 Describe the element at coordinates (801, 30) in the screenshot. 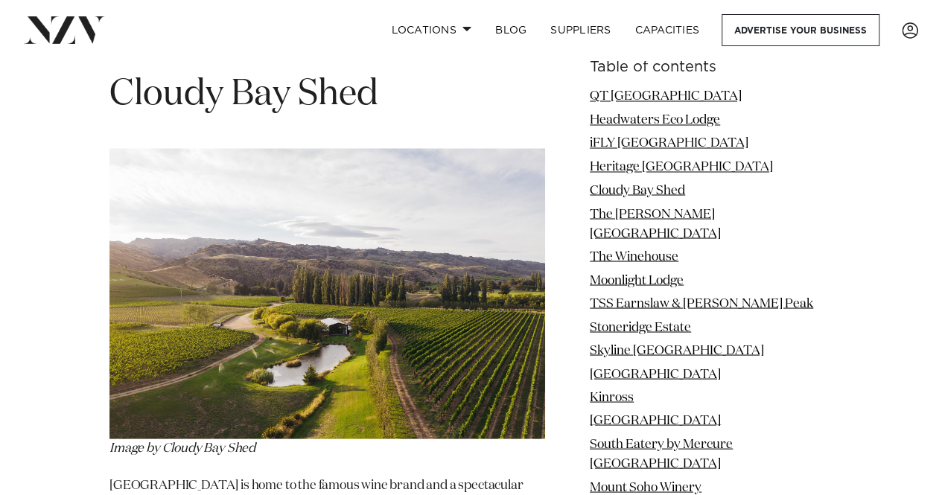

I see `a: Advertise your business` at that location.